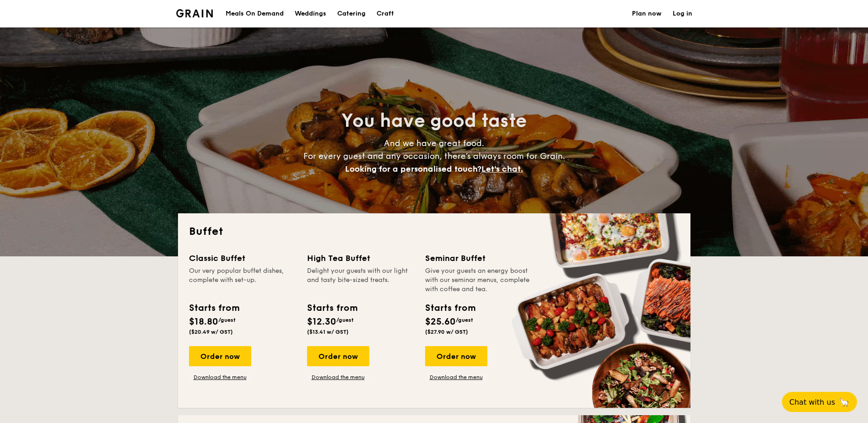 The image size is (868, 423). What do you see at coordinates (434, 232) in the screenshot?
I see `h2: Buffet` at bounding box center [434, 232].